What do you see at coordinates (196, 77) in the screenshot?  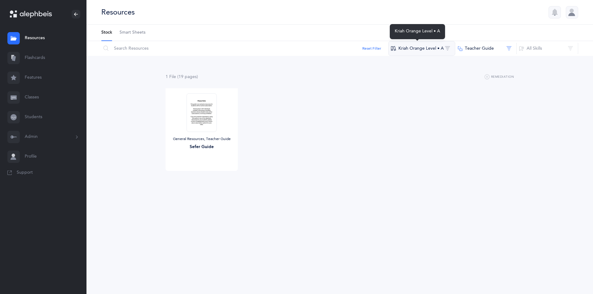 I see `span: s` at bounding box center [196, 77].